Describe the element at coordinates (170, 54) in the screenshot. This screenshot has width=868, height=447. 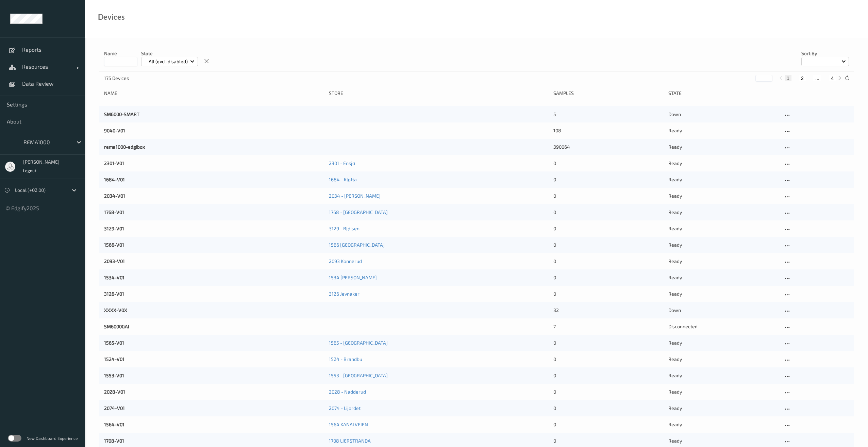
I see `p: State` at that location.